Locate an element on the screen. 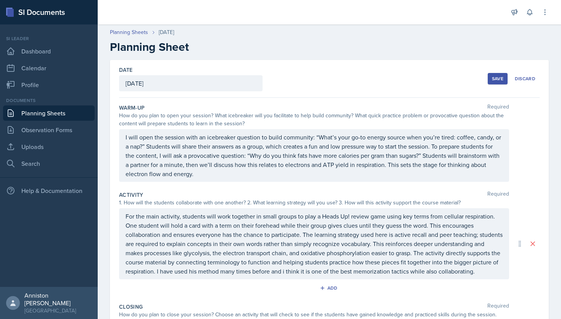 Image resolution: width=561 pixels, height=319 pixels. div: 1. How will the students collaborate with one another? 2. What learning strategy will you use? 3.... is located at coordinates (314, 202).